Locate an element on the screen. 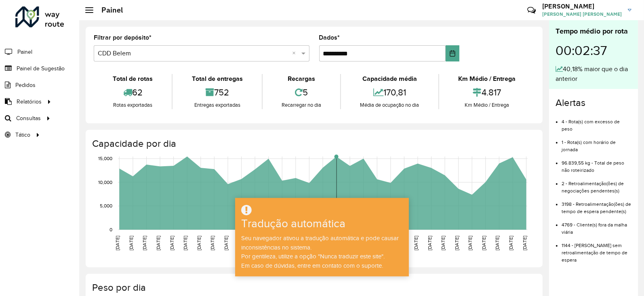 The height and width of the screenshot is (296, 644). font: Entregas exportadas is located at coordinates (217, 105).